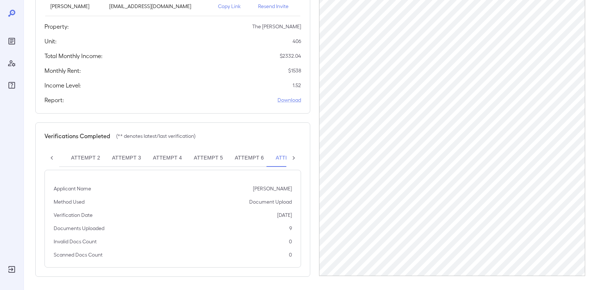  What do you see at coordinates (54, 100) in the screenshot?
I see `h5: Report:` at bounding box center [54, 100].